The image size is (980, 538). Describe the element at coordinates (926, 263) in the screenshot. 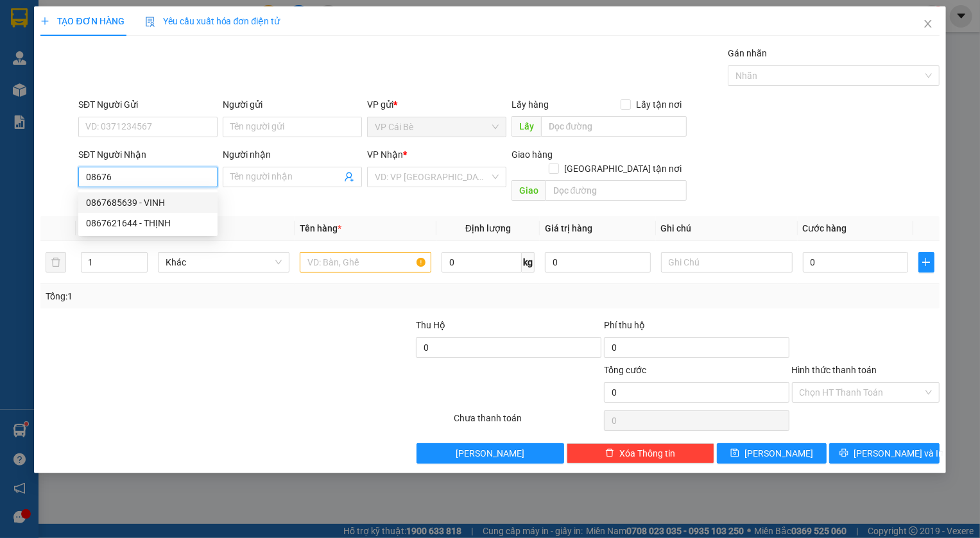

I see `button: plus` at that location.